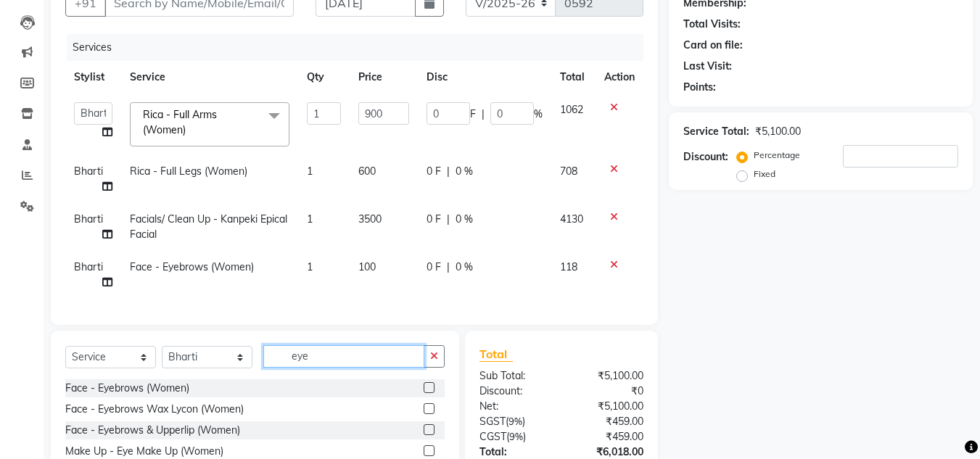  What do you see at coordinates (607, 391) in the screenshot?
I see `div: ₹0` at bounding box center [607, 391].